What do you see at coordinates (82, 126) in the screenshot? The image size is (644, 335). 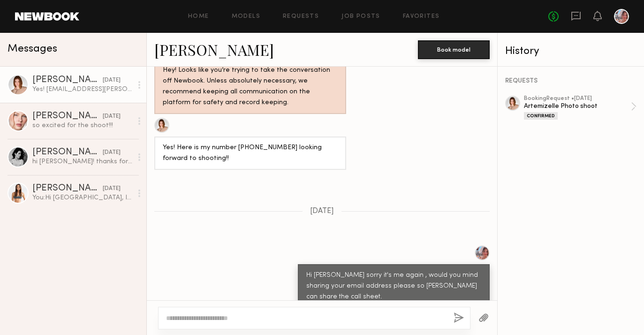 I see `div: so excited for the shoot!!!` at bounding box center [82, 126].